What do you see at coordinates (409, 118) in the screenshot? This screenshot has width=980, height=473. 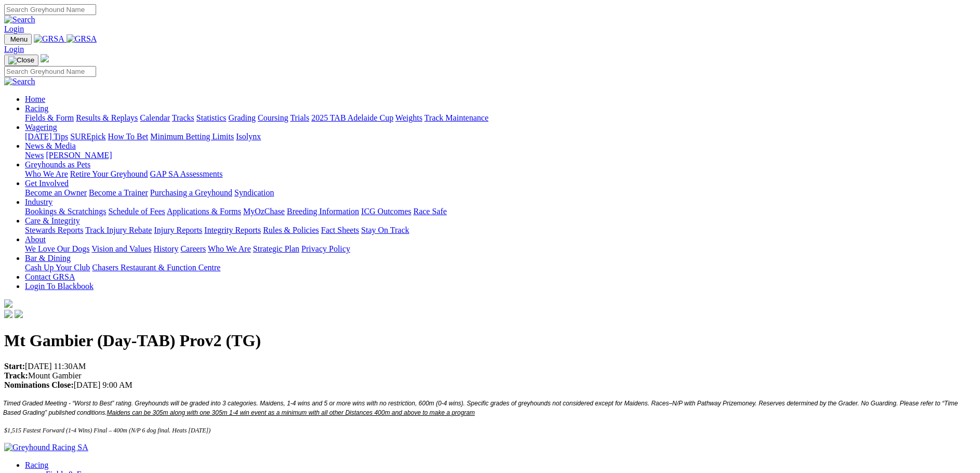 I see `a: Weights` at bounding box center [409, 118].